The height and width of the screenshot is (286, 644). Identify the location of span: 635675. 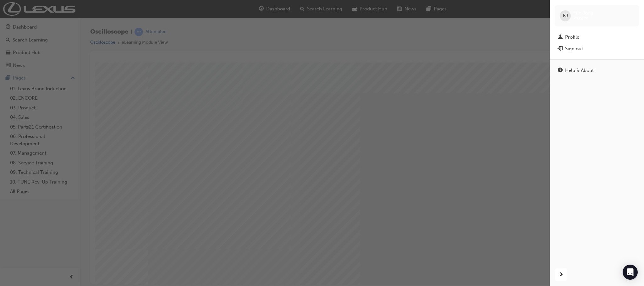
(580, 19).